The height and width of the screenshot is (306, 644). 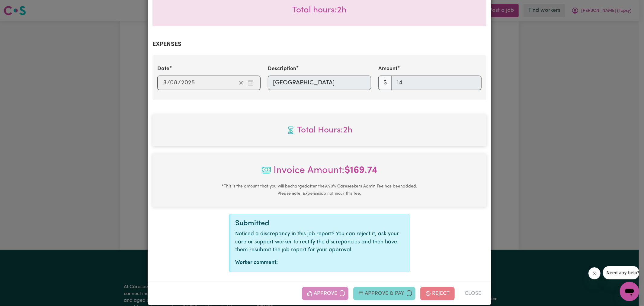 I want to click on strong: Worker comment:, so click(x=256, y=262).